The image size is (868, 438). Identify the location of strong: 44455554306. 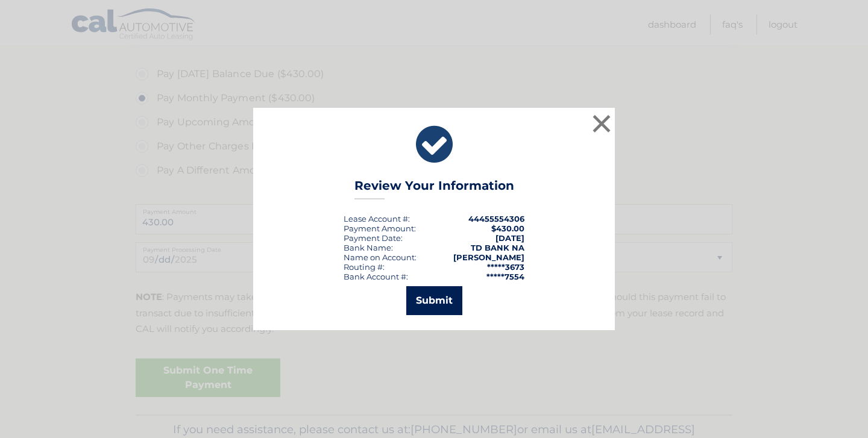
(496, 219).